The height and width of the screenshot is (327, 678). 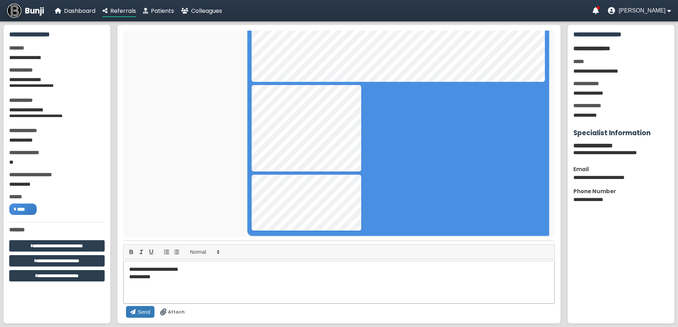 I want to click on span: Patients, so click(x=162, y=11).